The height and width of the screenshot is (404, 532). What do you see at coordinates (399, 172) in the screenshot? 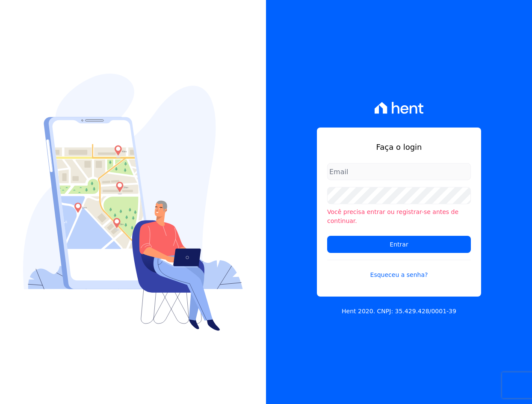
I see `input: Email` at bounding box center [399, 172].